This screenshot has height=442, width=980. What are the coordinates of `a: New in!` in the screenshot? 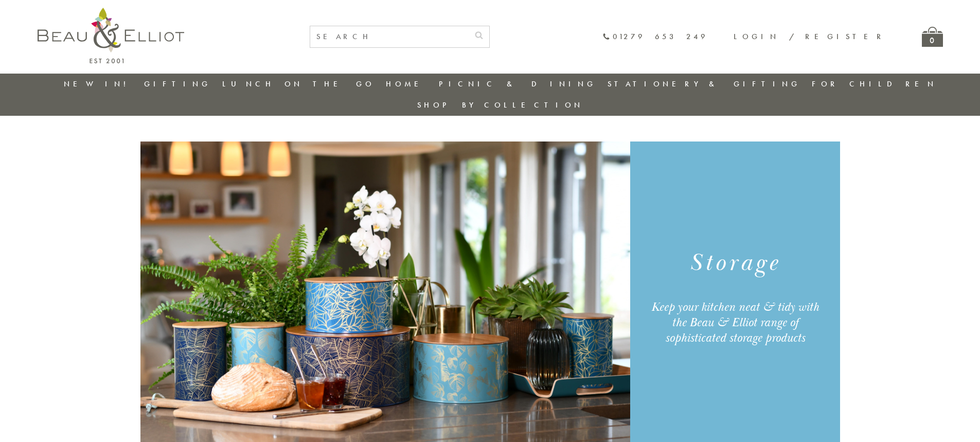 It's located at (98, 84).